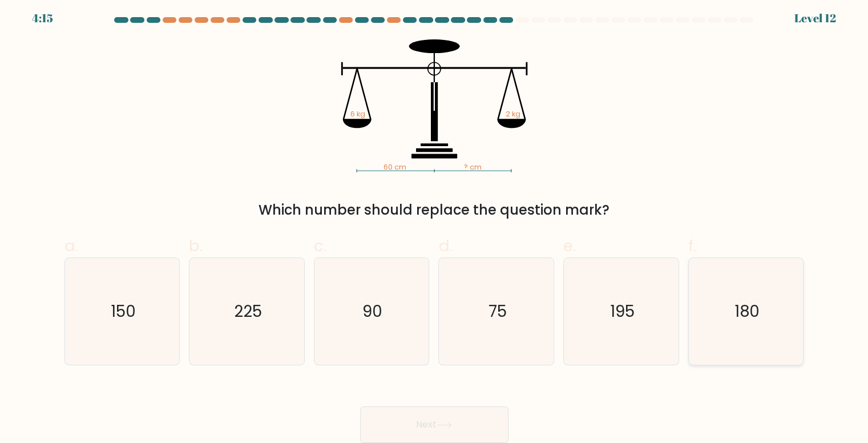 This screenshot has width=868, height=443. Describe the element at coordinates (395, 167) in the screenshot. I see `tspan: 60 cm` at that location.